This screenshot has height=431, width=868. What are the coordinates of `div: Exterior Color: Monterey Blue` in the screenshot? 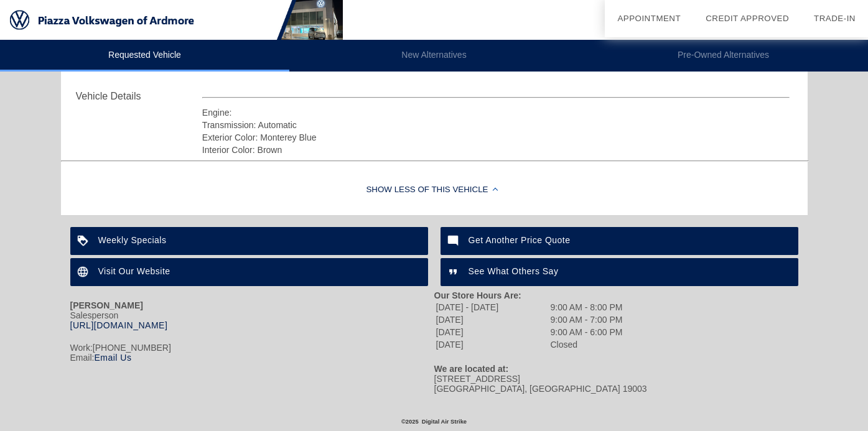 It's located at (496, 138).